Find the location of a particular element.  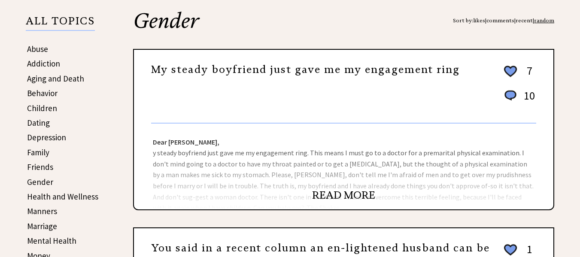

a: READ MORE is located at coordinates (344, 195).